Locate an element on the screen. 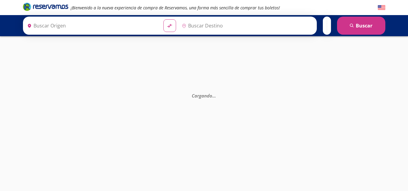 Image resolution: width=408 pixels, height=191 pixels. button: Buscar is located at coordinates (361, 26).